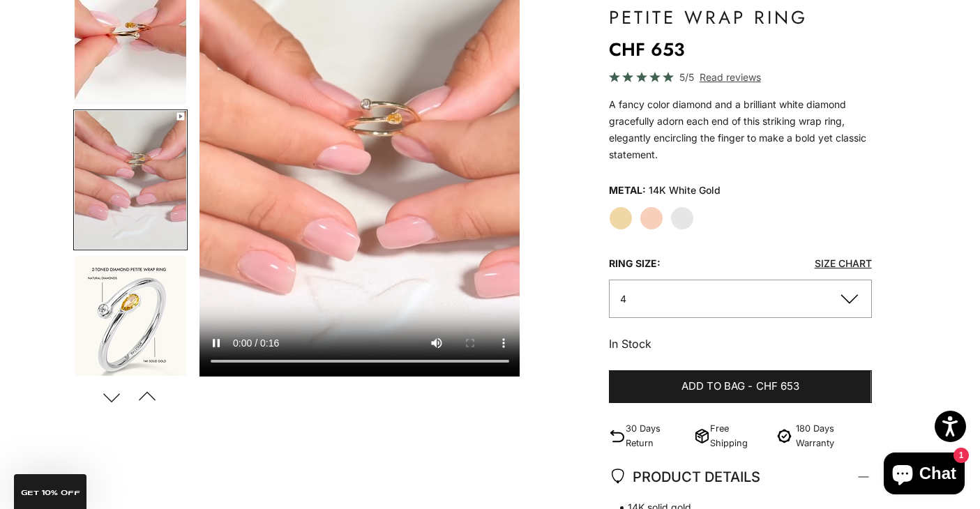 The height and width of the screenshot is (509, 980). Describe the element at coordinates (740, 77) in the screenshot. I see `a: 5/5 Read reviews` at that location.